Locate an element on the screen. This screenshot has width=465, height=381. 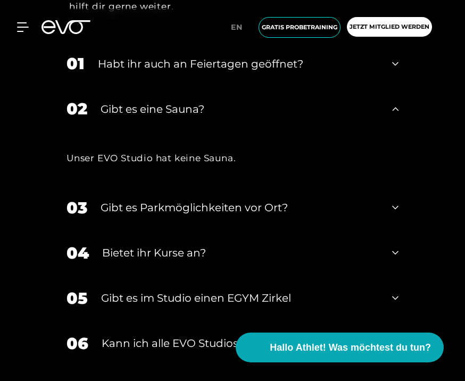
div: 04 is located at coordinates (78, 253).